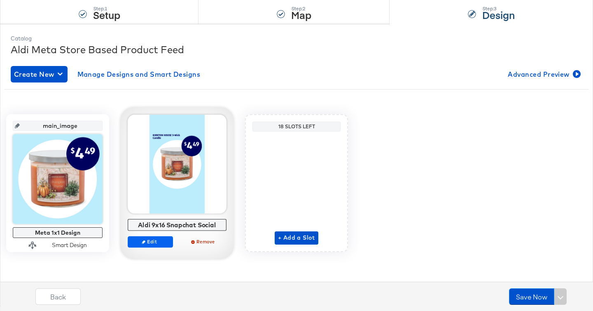  Describe the element at coordinates (58, 296) in the screenshot. I see `button: Back` at that location.